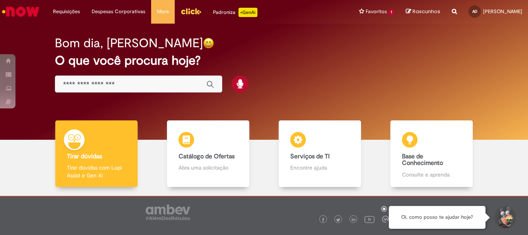 The height and width of the screenshot is (235, 528). What do you see at coordinates (208, 154) in the screenshot?
I see `a: Catálogo de Ofertas Abra uma solicitação` at bounding box center [208, 154].